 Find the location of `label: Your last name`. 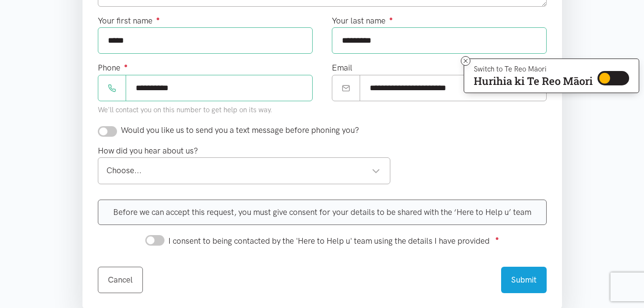

label: Your last name is located at coordinates (362, 20).